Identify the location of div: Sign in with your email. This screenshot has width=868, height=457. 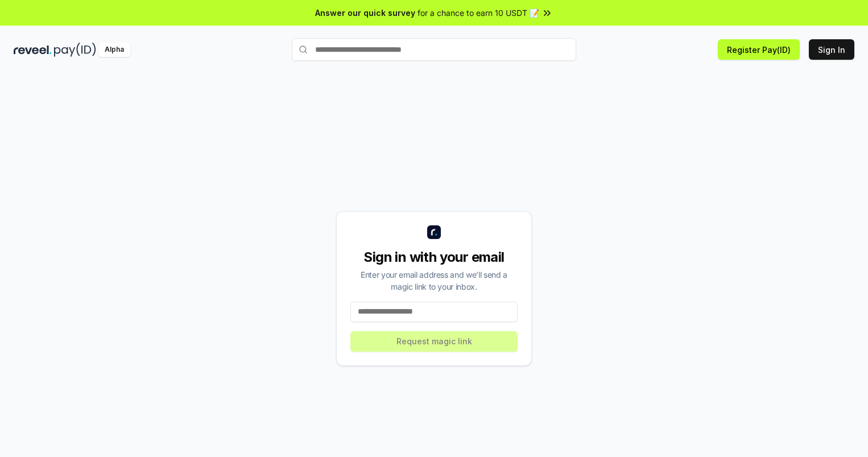
(434, 258).